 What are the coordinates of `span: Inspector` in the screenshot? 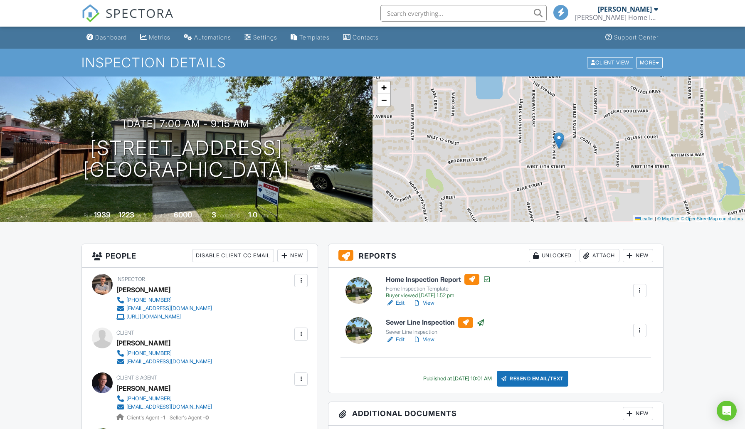 It's located at (131, 279).